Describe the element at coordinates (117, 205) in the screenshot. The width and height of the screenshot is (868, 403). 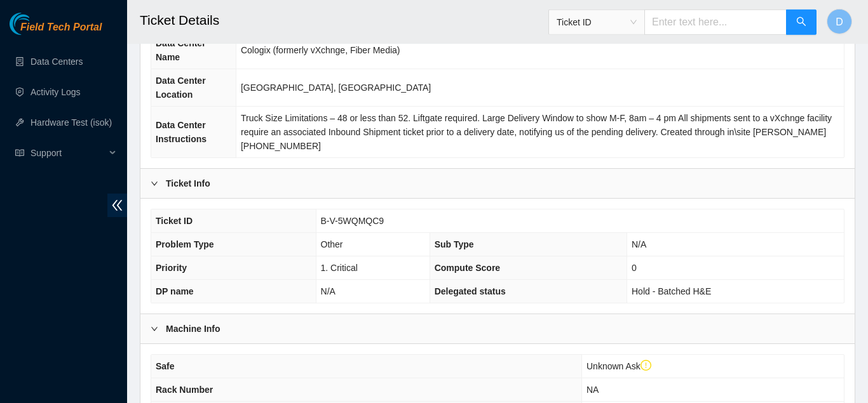
I see `span: double-left` at that location.